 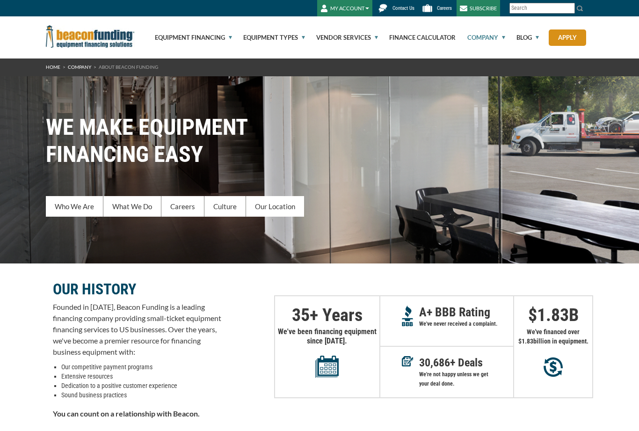 I want to click on p: + Deals, so click(x=466, y=362).